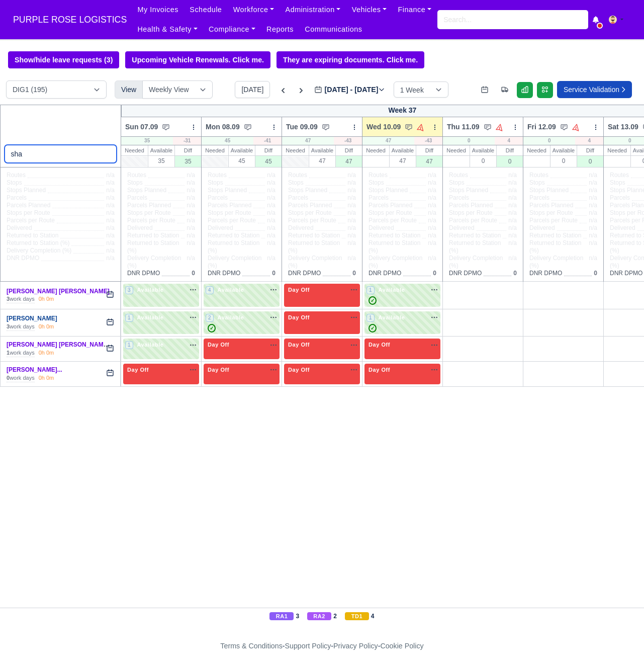 The height and width of the screenshot is (668, 644). I want to click on div: 45, so click(227, 141).